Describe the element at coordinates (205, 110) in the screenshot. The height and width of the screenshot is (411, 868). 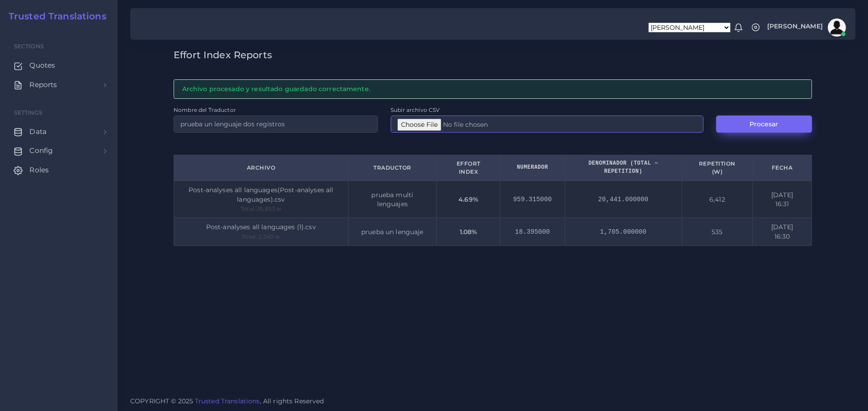
I see `label: Nombre del Traductor` at that location.